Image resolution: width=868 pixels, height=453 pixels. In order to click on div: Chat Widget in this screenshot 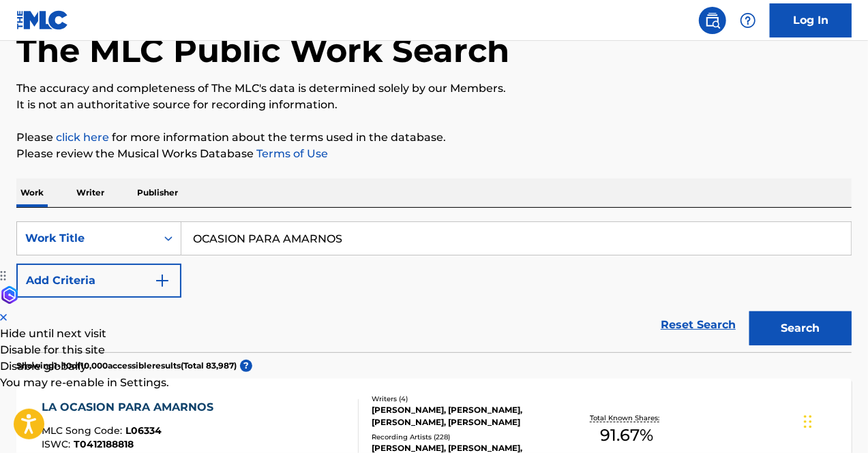, I will do `click(834, 420)`.